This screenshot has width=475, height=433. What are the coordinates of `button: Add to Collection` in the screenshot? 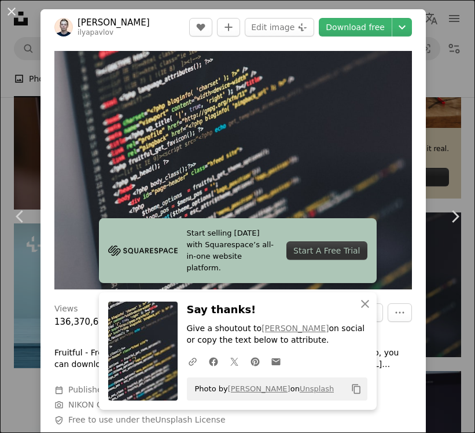 It's located at (228, 27).